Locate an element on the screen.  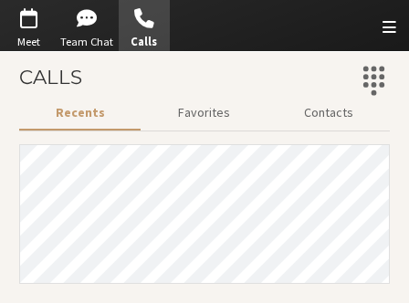
span: Calls is located at coordinates (144, 42).